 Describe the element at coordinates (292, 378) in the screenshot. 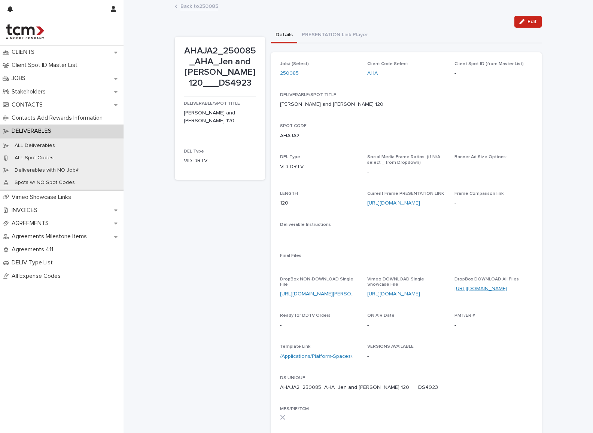

I see `span: DS UNIQUE` at that location.